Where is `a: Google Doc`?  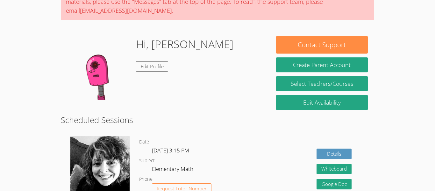
a: Google Doc is located at coordinates (334, 184).